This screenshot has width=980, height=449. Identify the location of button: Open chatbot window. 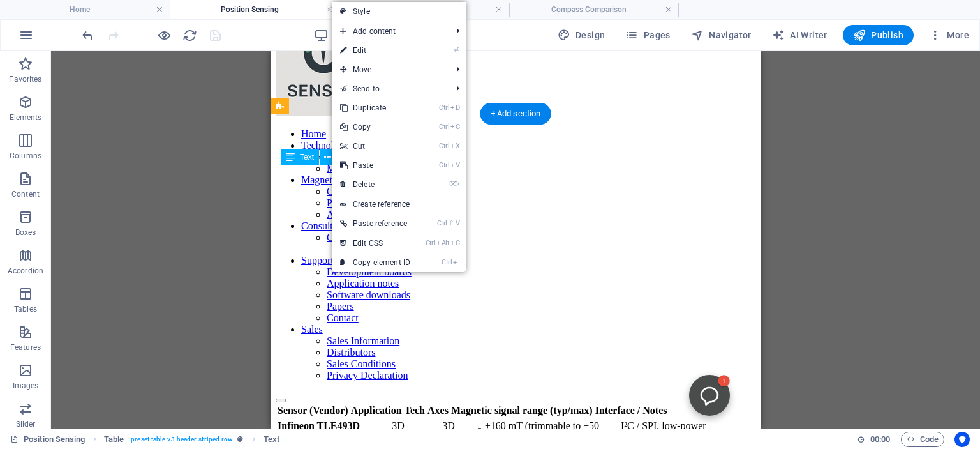
(438, 344).